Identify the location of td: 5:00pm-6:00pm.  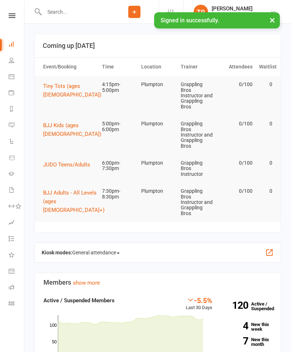
(118, 126).